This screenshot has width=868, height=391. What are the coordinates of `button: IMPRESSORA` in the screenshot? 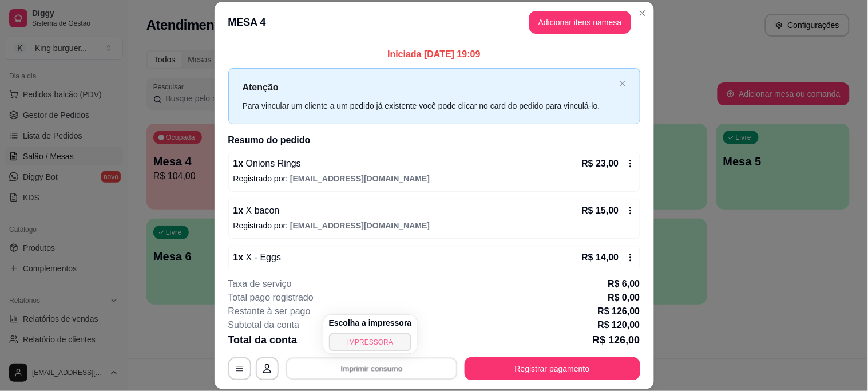 It's located at (370, 343).